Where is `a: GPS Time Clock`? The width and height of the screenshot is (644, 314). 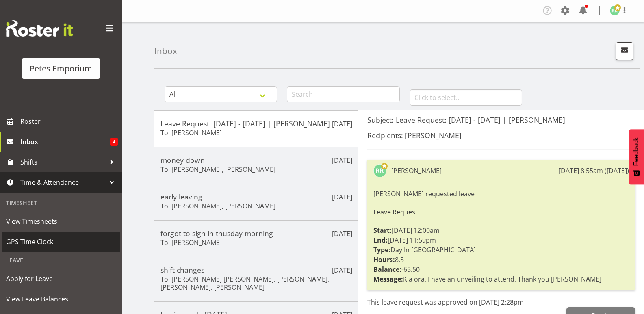 a: GPS Time Clock is located at coordinates (61, 241).